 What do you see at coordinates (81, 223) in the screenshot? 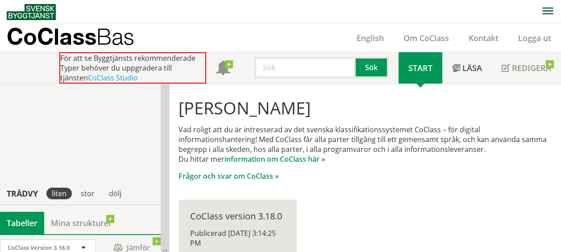
I see `a: Mina strukturer` at bounding box center [81, 223].